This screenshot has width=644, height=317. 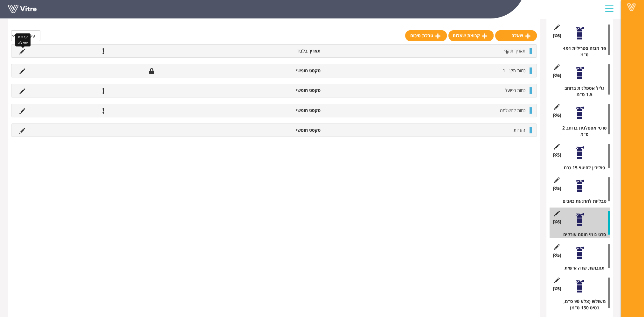 I want to click on a: טבלת סיכום, so click(x=426, y=36).